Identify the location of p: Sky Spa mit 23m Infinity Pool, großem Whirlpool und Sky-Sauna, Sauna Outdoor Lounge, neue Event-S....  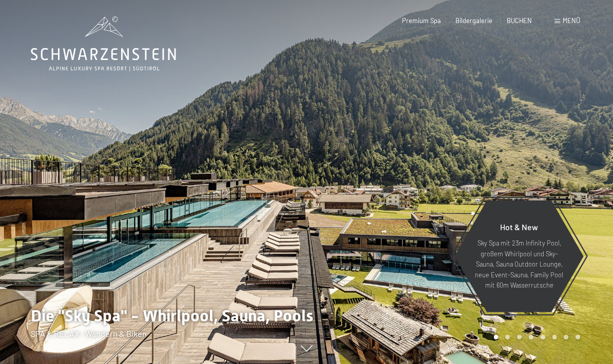
(519, 264).